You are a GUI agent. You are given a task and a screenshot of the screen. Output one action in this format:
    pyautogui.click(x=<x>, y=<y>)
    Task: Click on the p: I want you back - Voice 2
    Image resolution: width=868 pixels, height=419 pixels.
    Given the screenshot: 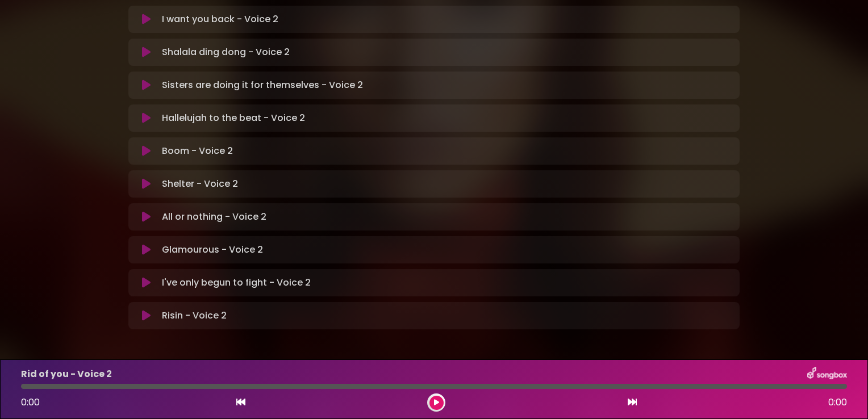 What is the action you would take?
    pyautogui.click(x=220, y=19)
    